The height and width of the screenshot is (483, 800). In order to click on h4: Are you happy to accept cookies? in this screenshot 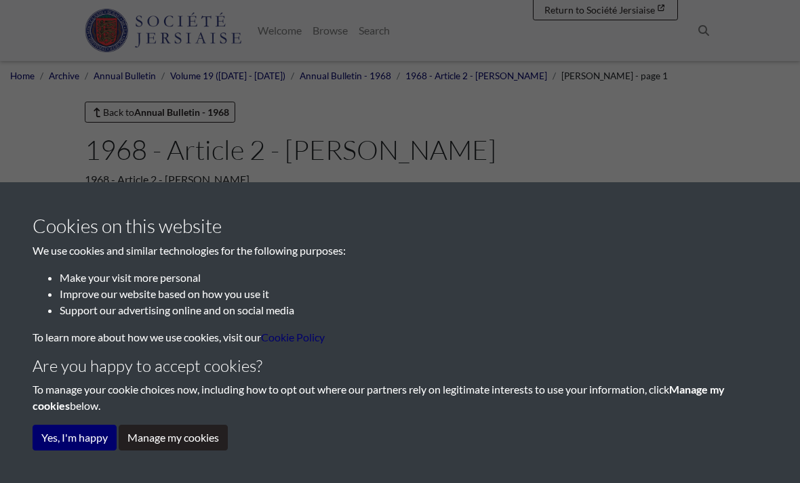, I will do `click(400, 366)`.